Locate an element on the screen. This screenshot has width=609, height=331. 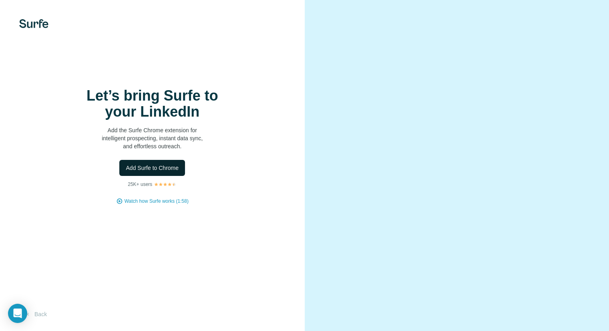
span: Watch how Surfe works (1:58) is located at coordinates (157, 201).